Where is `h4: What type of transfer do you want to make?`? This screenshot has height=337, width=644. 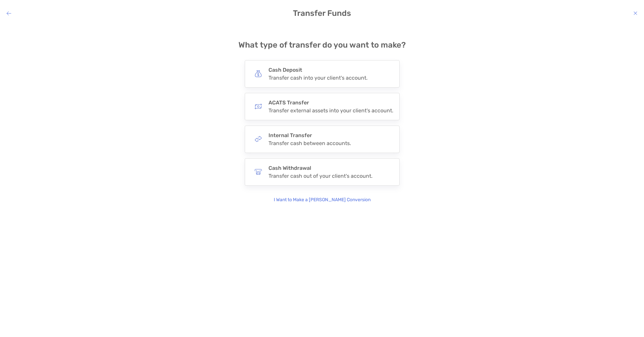
h4: What type of transfer do you want to make? is located at coordinates (322, 45).